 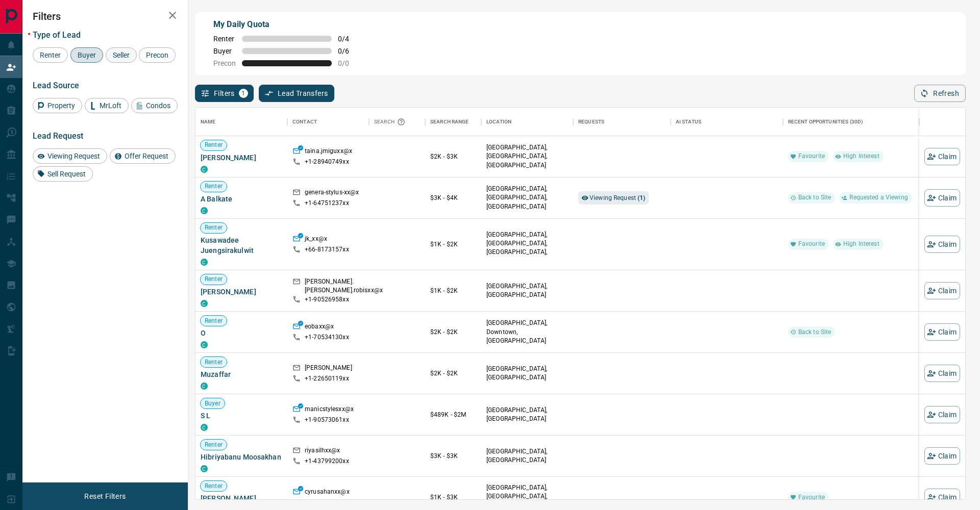 I want to click on div: Recent Opportunities (30d), so click(x=851, y=122).